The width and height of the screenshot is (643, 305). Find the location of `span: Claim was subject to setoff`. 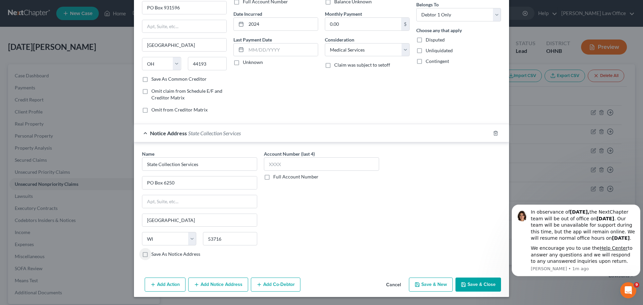

span: Claim was subject to setoff is located at coordinates (362, 65).